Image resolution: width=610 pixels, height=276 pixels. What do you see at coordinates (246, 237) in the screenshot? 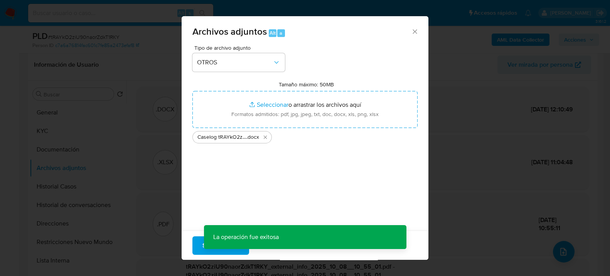
I see `p: La operación fue exitosa` at bounding box center [246, 237].